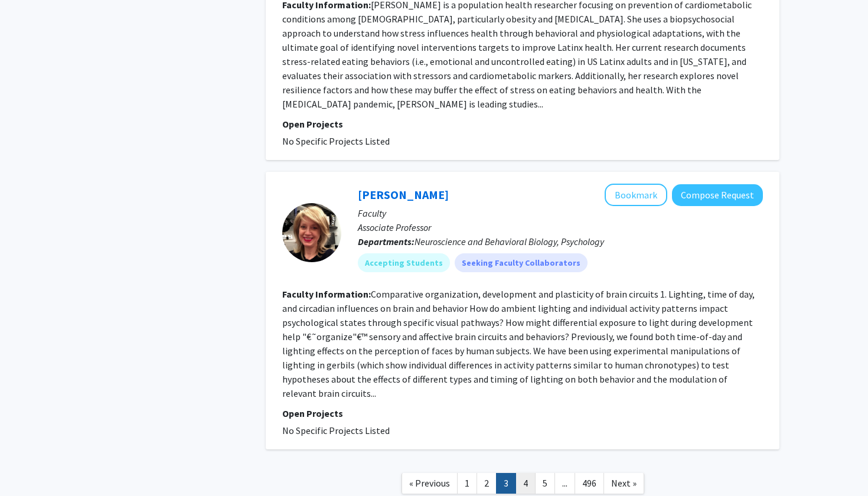 This screenshot has height=496, width=868. I want to click on a: 2, so click(487, 483).